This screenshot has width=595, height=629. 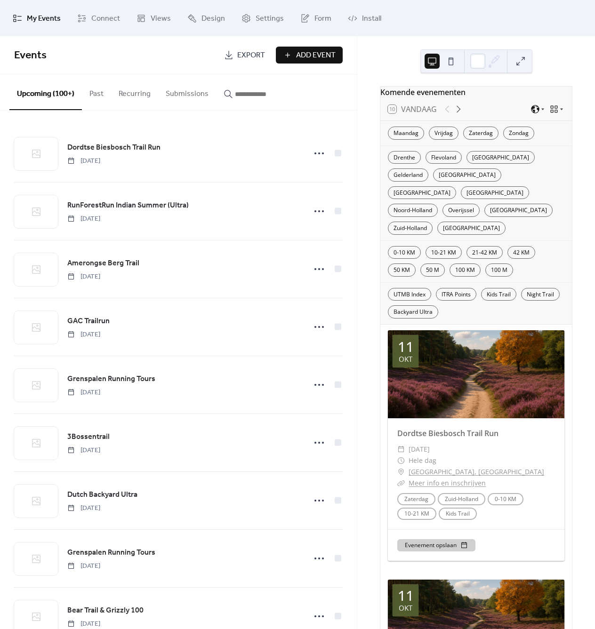 What do you see at coordinates (476, 92) in the screenshot?
I see `div: Komende evenementen` at bounding box center [476, 92].